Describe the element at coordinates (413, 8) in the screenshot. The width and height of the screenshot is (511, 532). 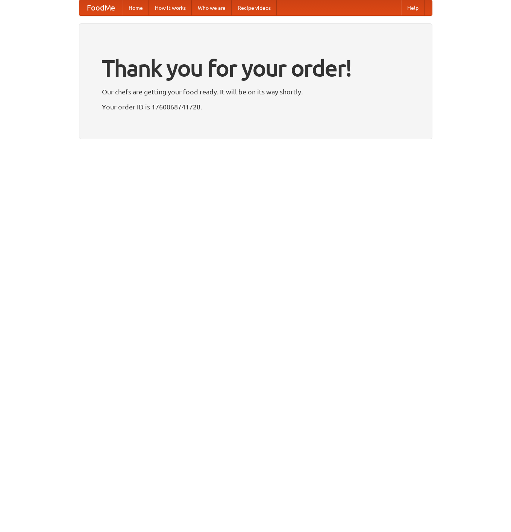
I see `a: Help` at that location.